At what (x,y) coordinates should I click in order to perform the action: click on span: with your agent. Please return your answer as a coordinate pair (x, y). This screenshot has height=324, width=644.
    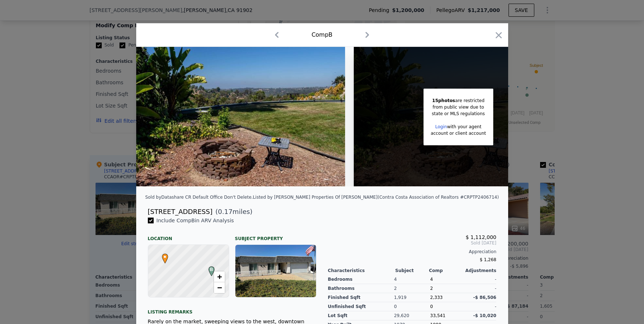
    Looking at the image, I should click on (464, 127).